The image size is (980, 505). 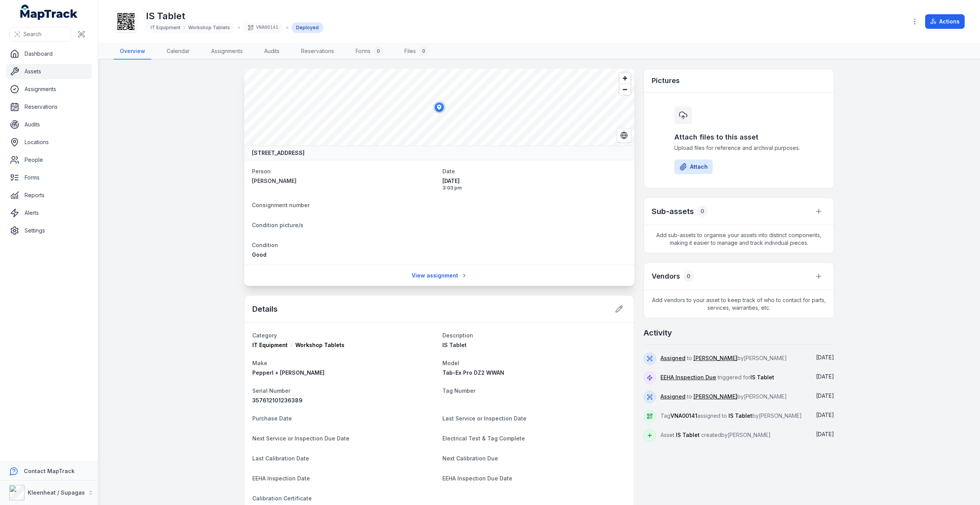 What do you see at coordinates (49, 71) in the screenshot?
I see `a: Assets` at bounding box center [49, 71].